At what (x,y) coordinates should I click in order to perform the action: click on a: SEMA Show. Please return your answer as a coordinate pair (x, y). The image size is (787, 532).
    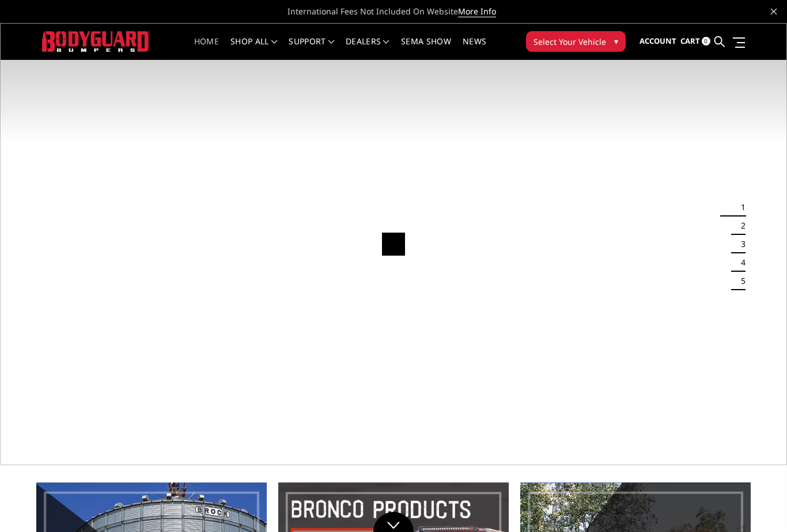
    Looking at the image, I should click on (426, 49).